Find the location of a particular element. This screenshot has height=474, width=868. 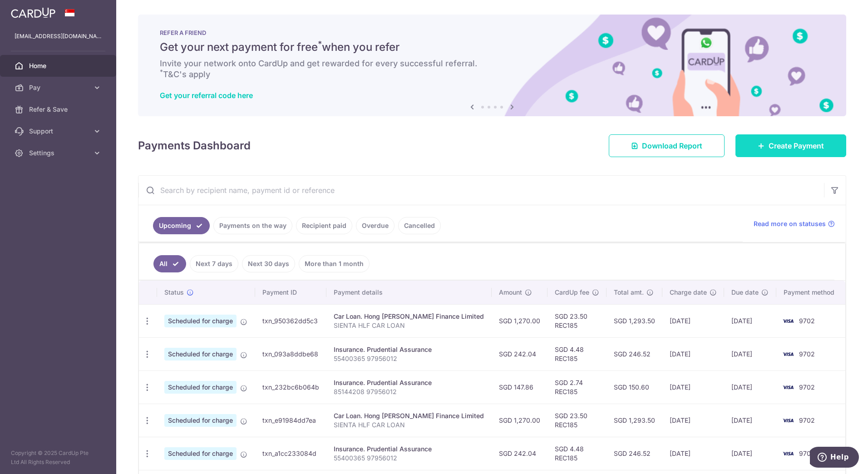

span: Help is located at coordinates (29, 11).